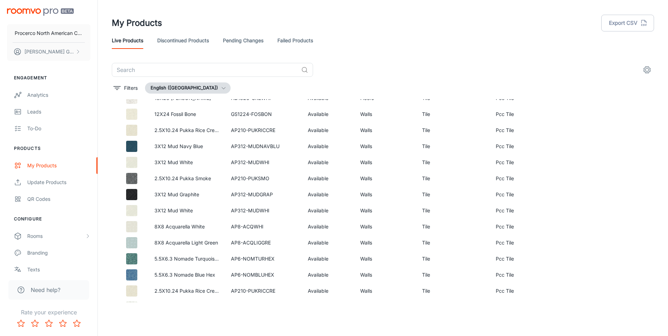 This screenshot has height=336, width=668. I want to click on p: 5.5X6.3 Nomade Blue Hex, so click(187, 275).